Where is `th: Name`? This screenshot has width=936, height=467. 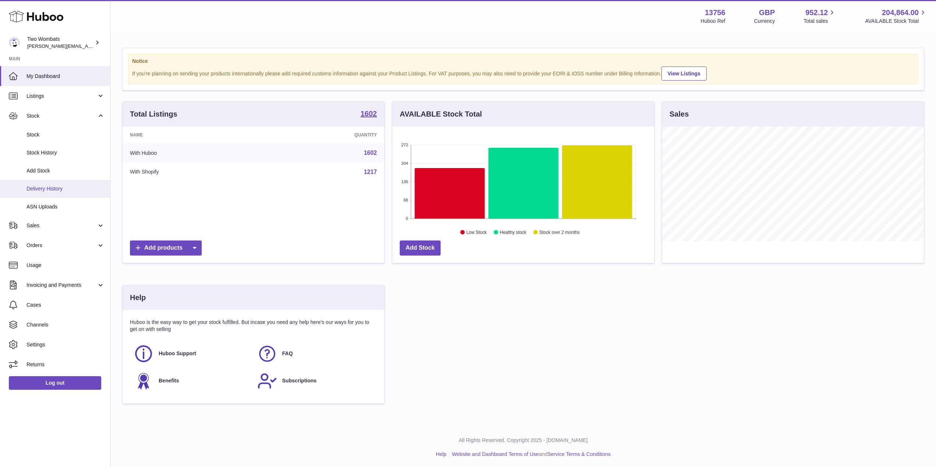 th: Name is located at coordinates (193, 135).